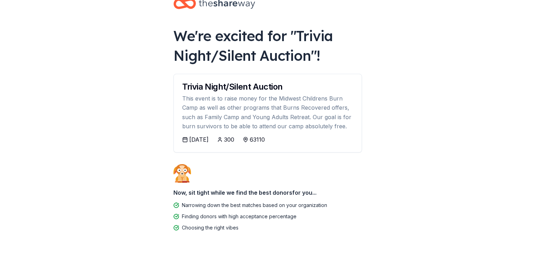  Describe the element at coordinates (268, 113) in the screenshot. I see `div: This event is to raise money for the Midwest Childrens Burn Camp as well as other programs that B...` at that location.